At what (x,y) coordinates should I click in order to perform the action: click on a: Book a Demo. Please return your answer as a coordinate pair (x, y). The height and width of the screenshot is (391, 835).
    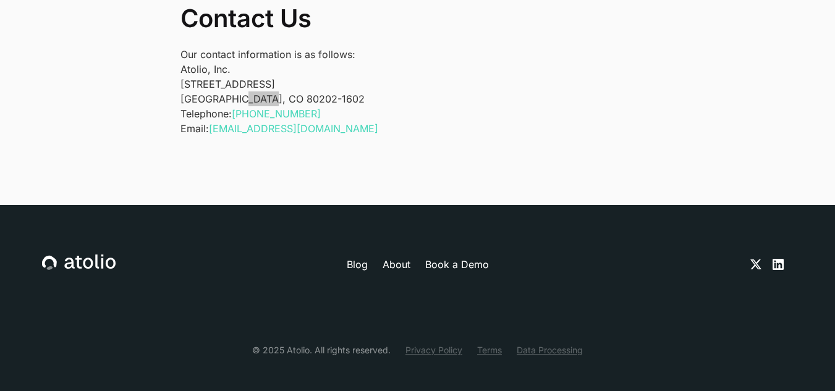
    Looking at the image, I should click on (457, 265).